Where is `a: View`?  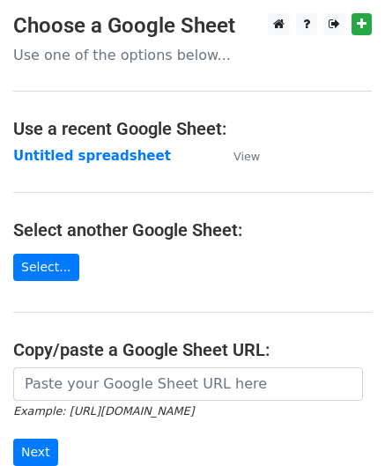
a: View is located at coordinates (238, 156).